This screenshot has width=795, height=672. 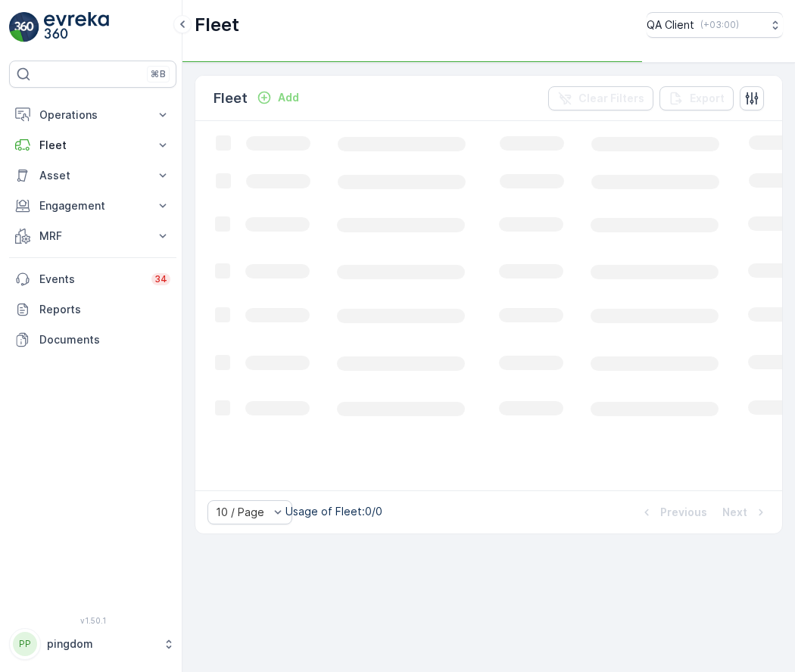 What do you see at coordinates (24, 27) in the screenshot?
I see `img: logo` at bounding box center [24, 27].